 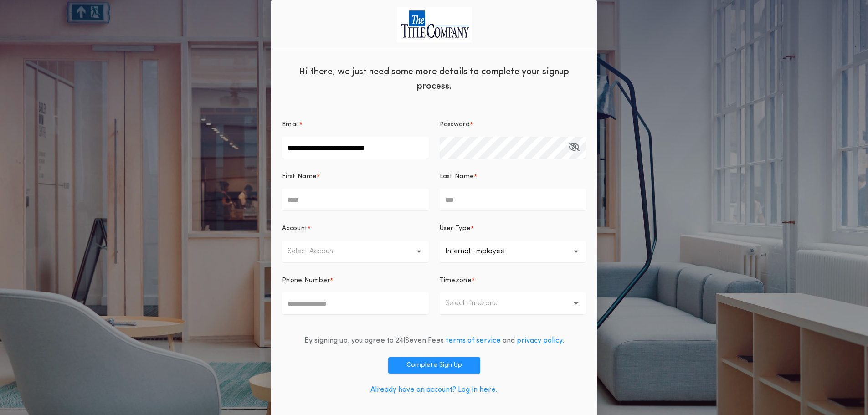 What do you see at coordinates (291, 125) in the screenshot?
I see `p: Email` at bounding box center [291, 125].